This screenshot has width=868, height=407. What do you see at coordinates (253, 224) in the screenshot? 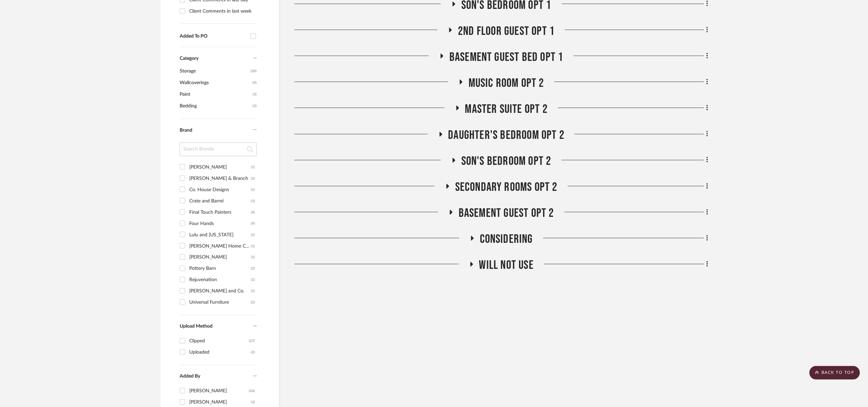
I see `div: (9)` at bounding box center [253, 224].